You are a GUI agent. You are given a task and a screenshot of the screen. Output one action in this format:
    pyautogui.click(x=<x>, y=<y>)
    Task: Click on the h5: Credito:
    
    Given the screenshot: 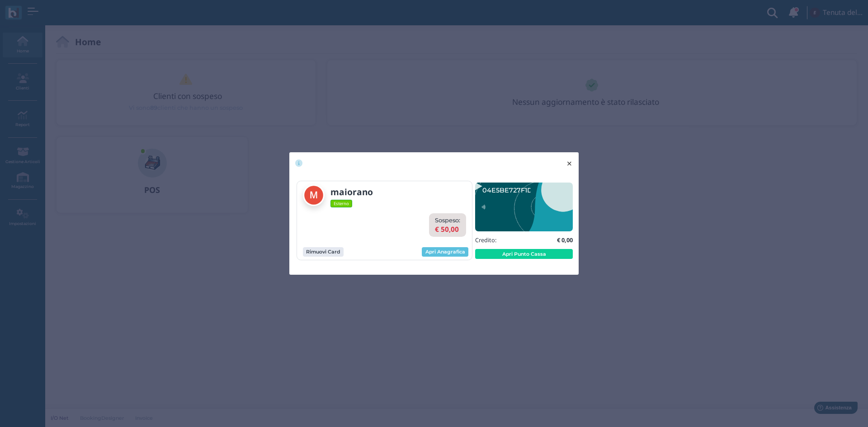 What is the action you would take?
    pyautogui.click(x=486, y=240)
    